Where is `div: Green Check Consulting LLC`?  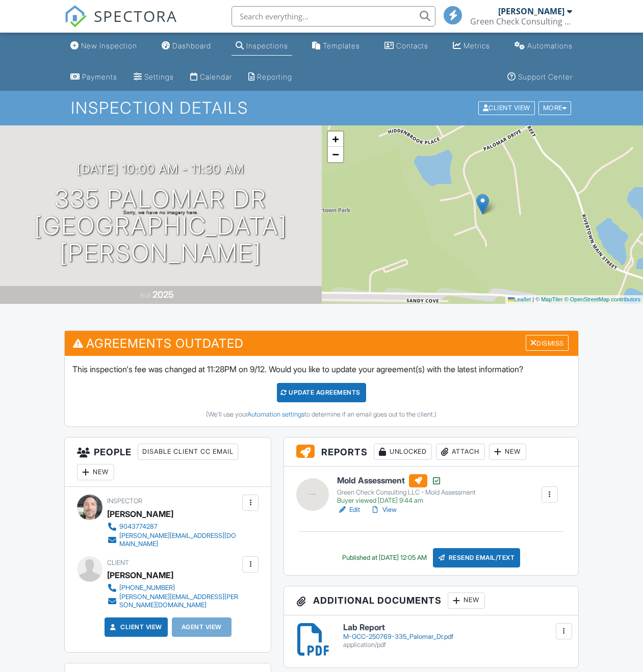
div: Green Check Consulting LLC is located at coordinates (521, 22).